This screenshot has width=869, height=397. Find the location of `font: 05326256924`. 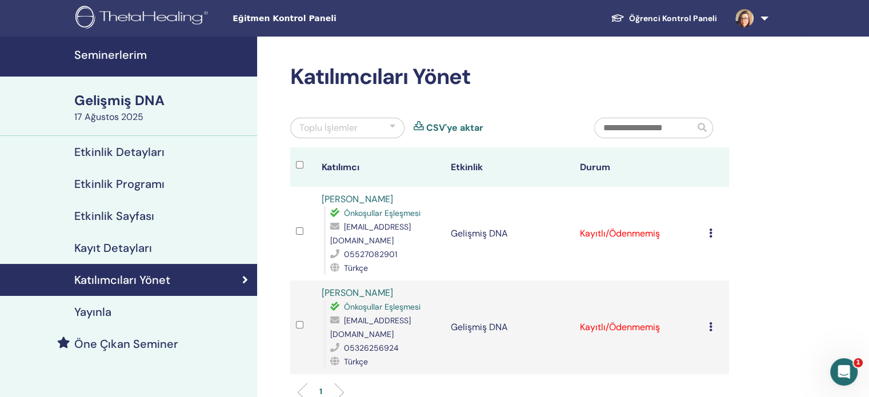

font: 05326256924 is located at coordinates (371, 348).